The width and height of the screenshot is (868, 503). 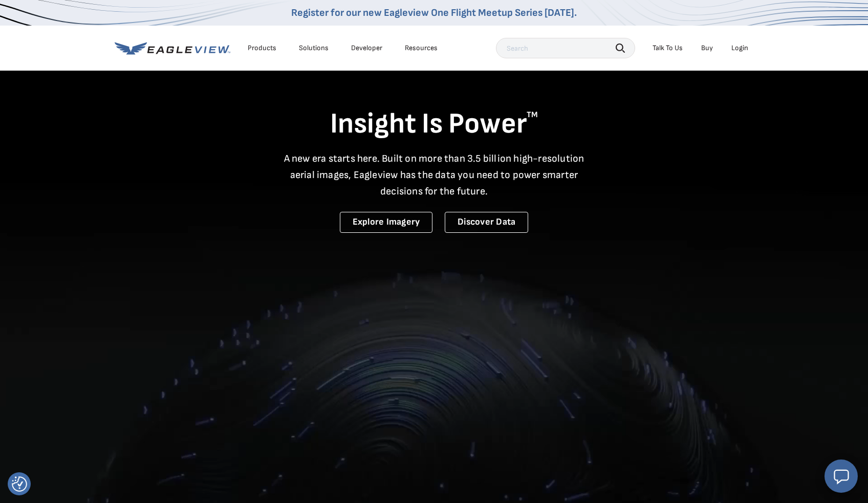 I want to click on h1: Insight Is Power, so click(x=434, y=125).